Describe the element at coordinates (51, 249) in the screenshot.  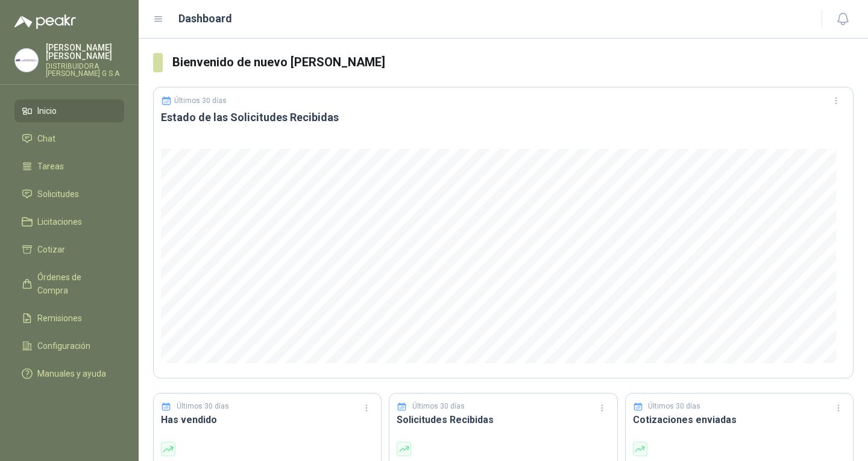
I see `span: Cotizar` at that location.